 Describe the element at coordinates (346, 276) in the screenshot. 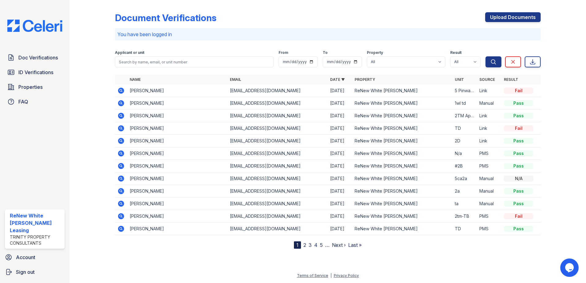

I see `a: Privacy Policy` at that location.